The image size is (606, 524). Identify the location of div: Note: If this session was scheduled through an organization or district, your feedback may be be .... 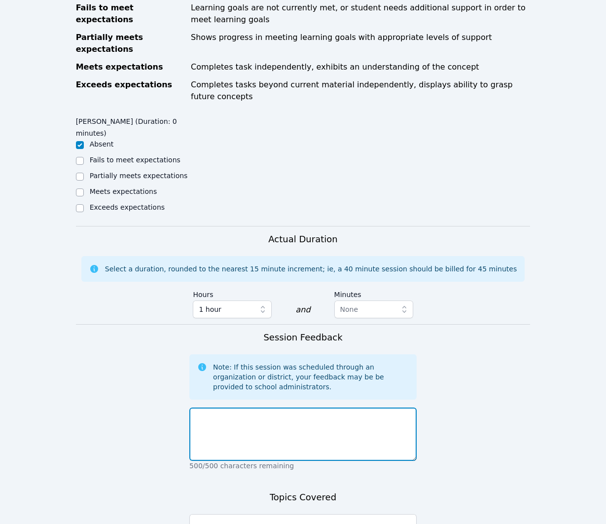
(311, 377).